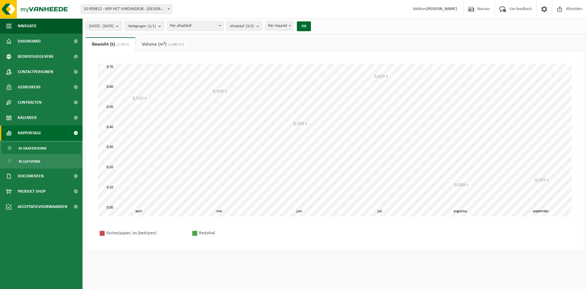 The height and width of the screenshot is (289, 587). Describe the element at coordinates (43, 207) in the screenshot. I see `span: Acceptatievoorwaarden` at that location.